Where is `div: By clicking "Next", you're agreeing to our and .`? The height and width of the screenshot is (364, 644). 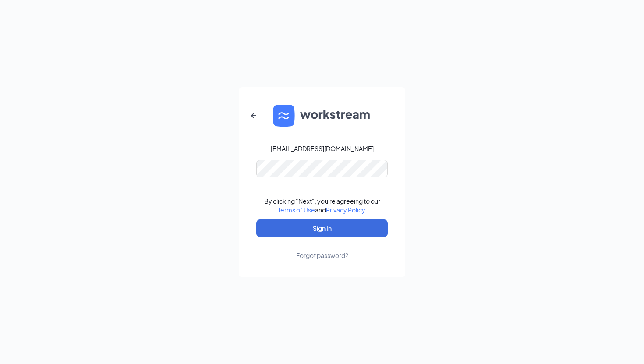 div: By clicking "Next", you're agreeing to our and . is located at coordinates (322, 206).